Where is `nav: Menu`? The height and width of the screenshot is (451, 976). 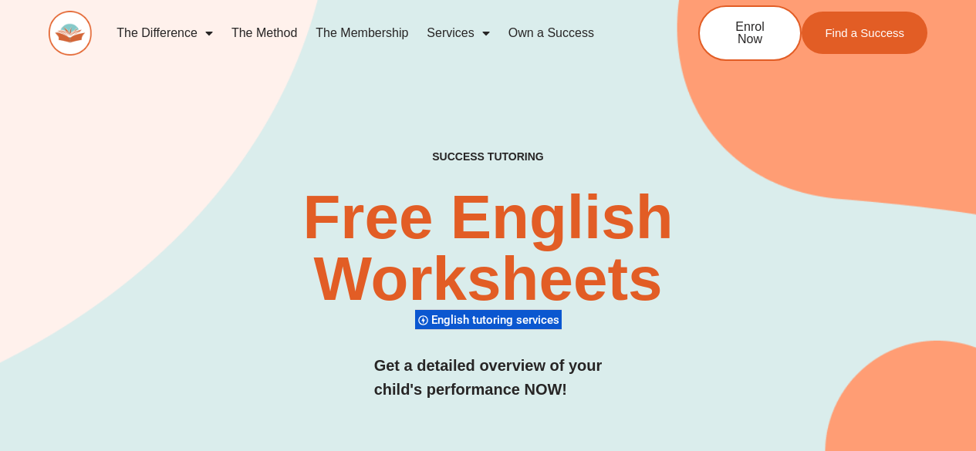
nav: Menu is located at coordinates (377, 33).